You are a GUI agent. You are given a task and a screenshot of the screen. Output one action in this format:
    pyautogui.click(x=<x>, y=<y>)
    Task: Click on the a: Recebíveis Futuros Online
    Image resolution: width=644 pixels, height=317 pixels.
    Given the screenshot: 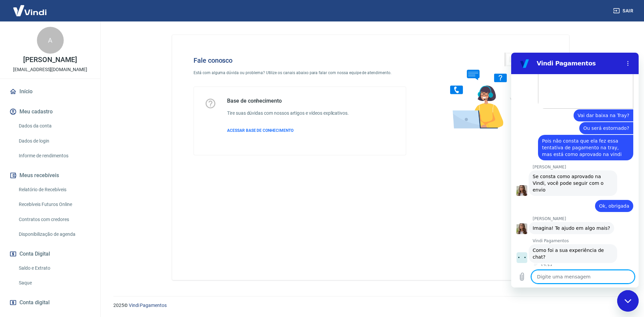 What is the action you would take?
    pyautogui.click(x=54, y=204)
    